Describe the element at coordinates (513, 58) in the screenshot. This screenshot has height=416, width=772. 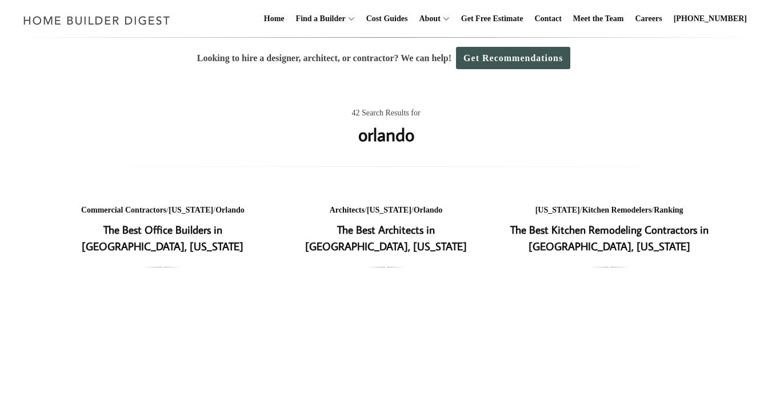
I see `a: Get Recommendations` at that location.